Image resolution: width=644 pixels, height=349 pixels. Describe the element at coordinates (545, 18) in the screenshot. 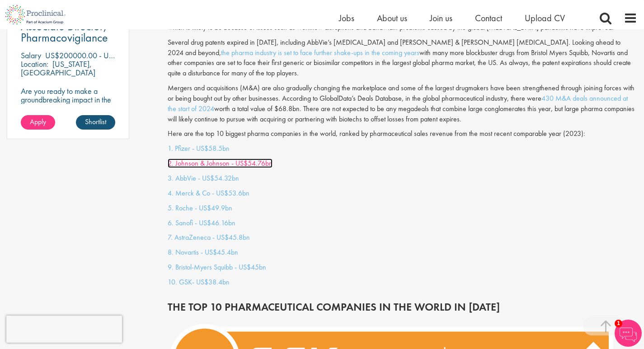

I see `span: Upload CV` at that location.